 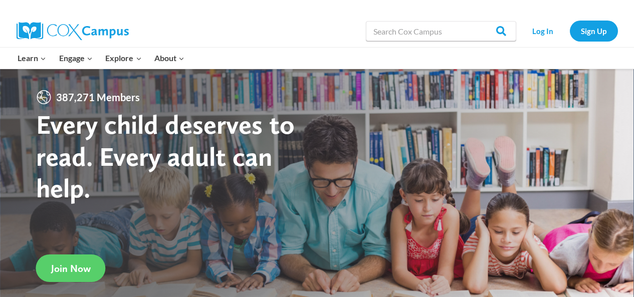 What do you see at coordinates (594, 31) in the screenshot?
I see `a: Sign Up` at bounding box center [594, 31].